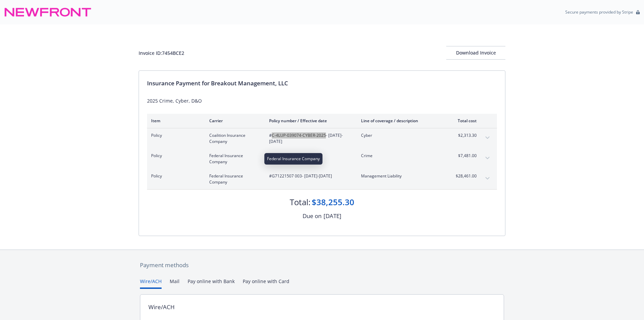  Describe the element at coordinates (162, 53) in the screenshot. I see `div: Invoice ID: 7454BCE2` at that location.